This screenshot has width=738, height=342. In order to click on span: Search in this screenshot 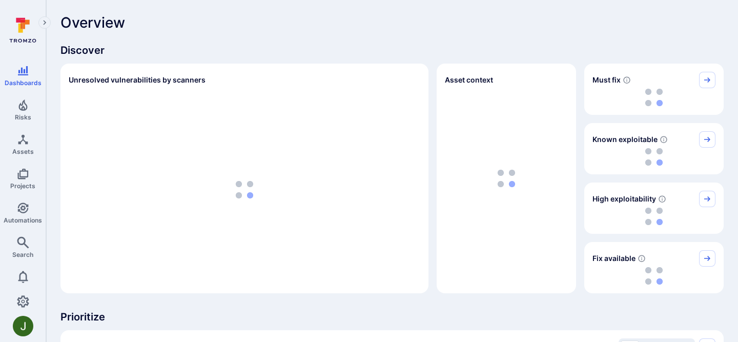, I will do `click(23, 254)`.